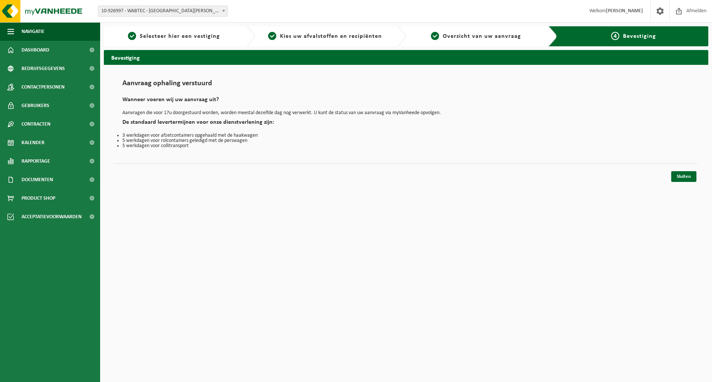 This screenshot has width=712, height=382. Describe the element at coordinates (325, 36) in the screenshot. I see `a: 2Kies uw afvalstoffen en recipiënten` at that location.